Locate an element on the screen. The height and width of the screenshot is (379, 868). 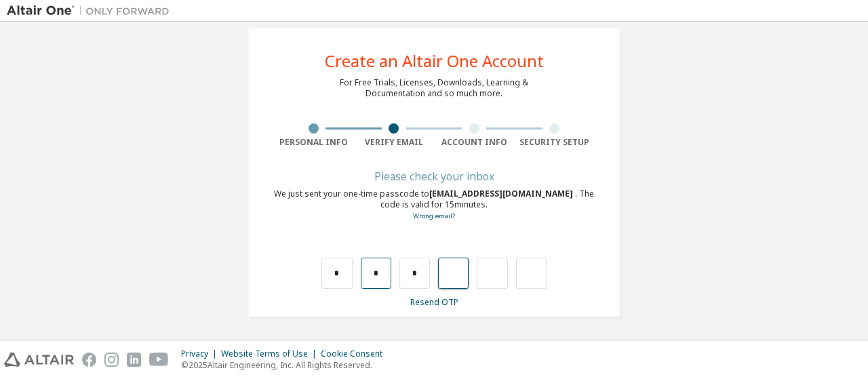
img: Altair One is located at coordinates (92, 11).